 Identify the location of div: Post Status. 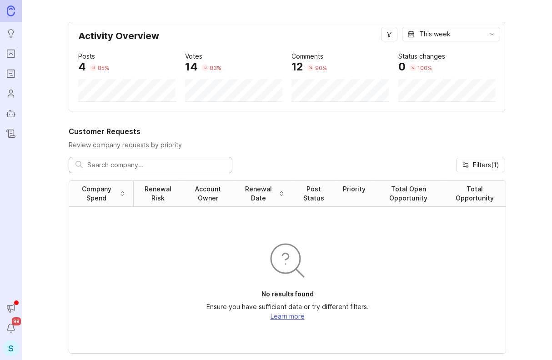
(314, 194).